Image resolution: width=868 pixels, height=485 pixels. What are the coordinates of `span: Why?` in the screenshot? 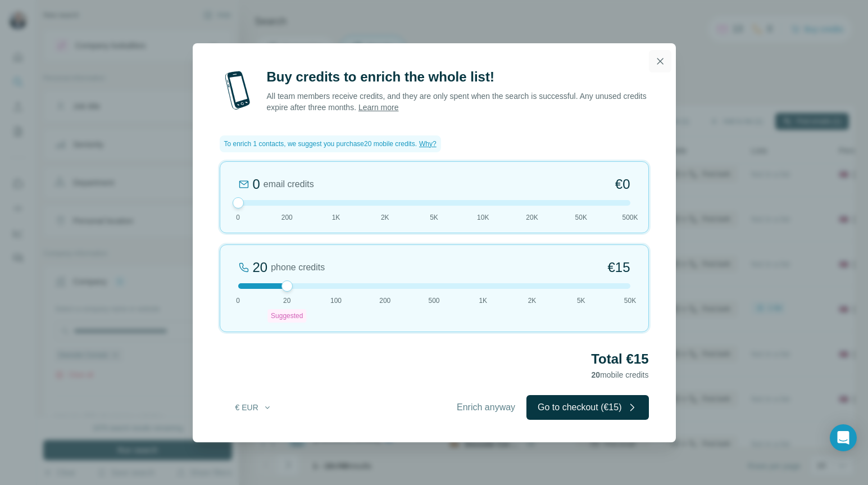 It's located at (428, 144).